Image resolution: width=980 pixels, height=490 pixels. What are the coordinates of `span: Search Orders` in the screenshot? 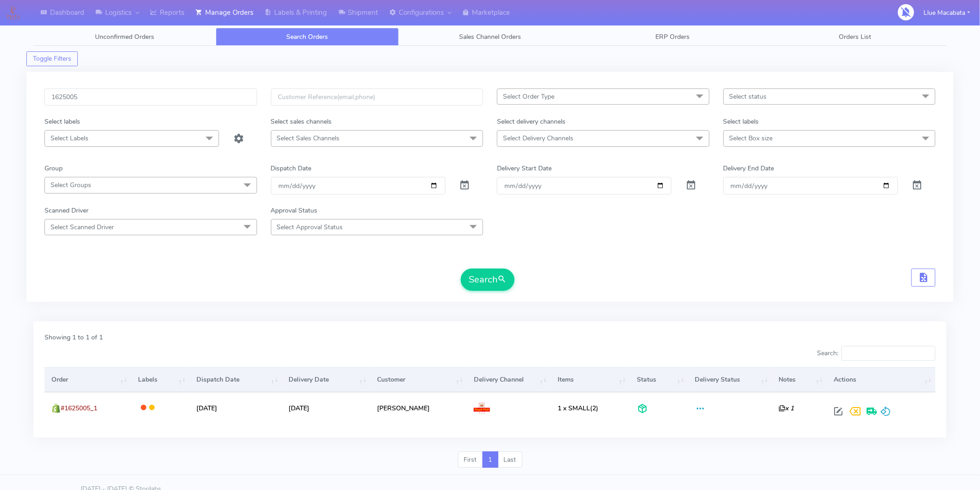 It's located at (308, 37).